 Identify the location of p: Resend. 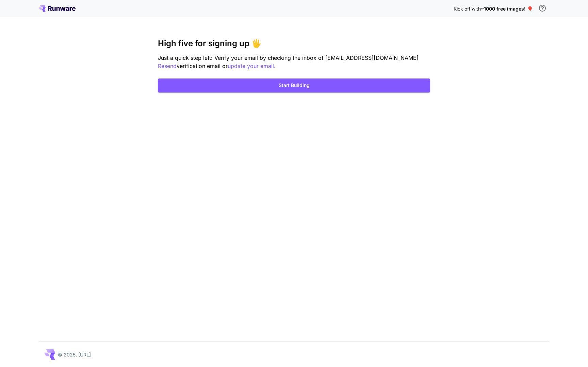
(167, 66).